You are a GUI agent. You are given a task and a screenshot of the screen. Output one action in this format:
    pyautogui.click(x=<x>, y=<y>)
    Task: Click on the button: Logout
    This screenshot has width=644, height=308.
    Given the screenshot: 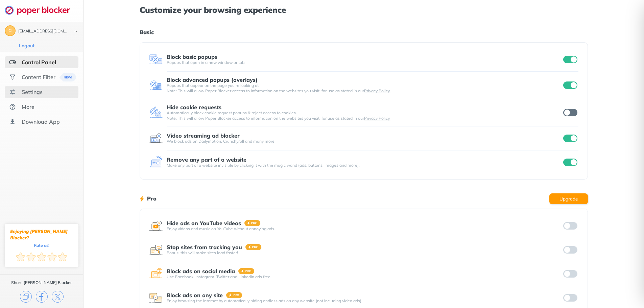 What is the action you would take?
    pyautogui.click(x=27, y=45)
    